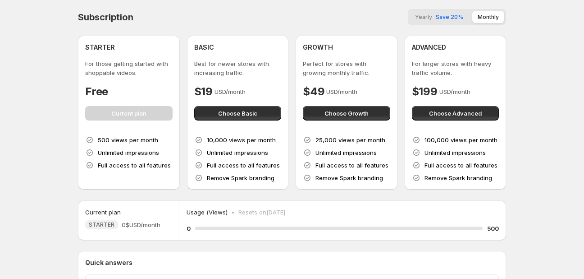  Describe the element at coordinates (128, 140) in the screenshot. I see `p: 500 views per month` at that location.